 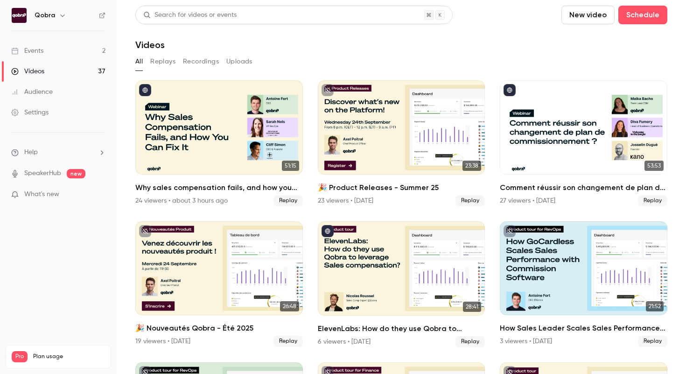 I want to click on button: New video, so click(x=588, y=15).